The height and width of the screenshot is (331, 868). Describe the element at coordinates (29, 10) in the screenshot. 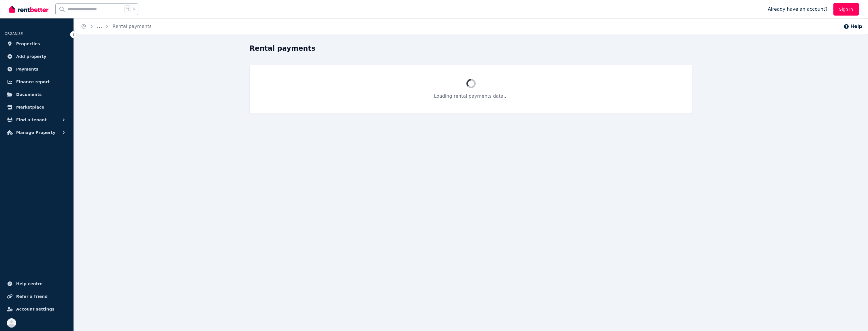

I see `img: RentBetter` at that location.